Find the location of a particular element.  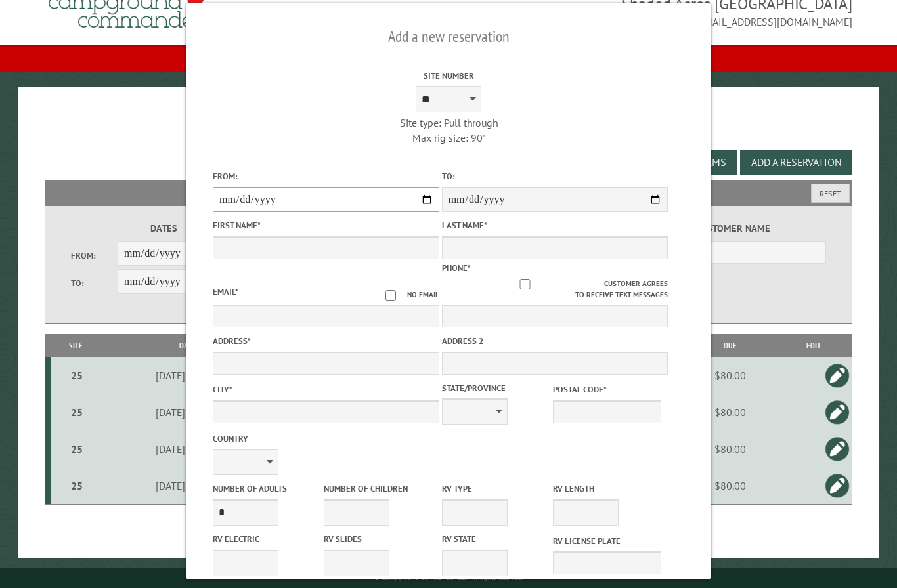

label: RV Type is located at coordinates (496, 489).